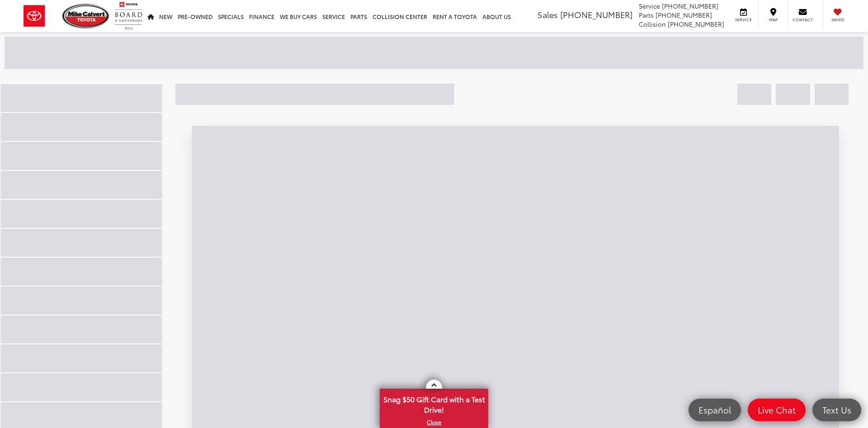 Image resolution: width=868 pixels, height=428 pixels. I want to click on span: Live Chat, so click(777, 409).